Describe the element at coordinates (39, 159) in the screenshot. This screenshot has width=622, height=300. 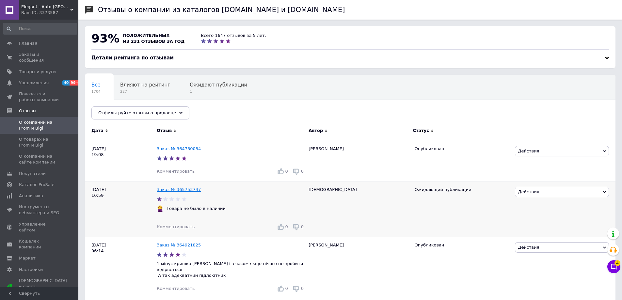
I see `span: О компании на сайте компании` at that location.